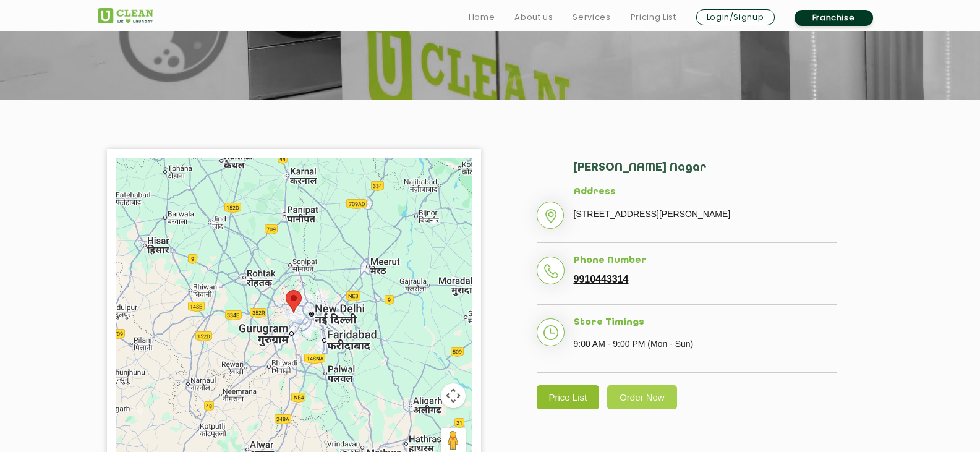  I want to click on a: Franchise, so click(833, 18).